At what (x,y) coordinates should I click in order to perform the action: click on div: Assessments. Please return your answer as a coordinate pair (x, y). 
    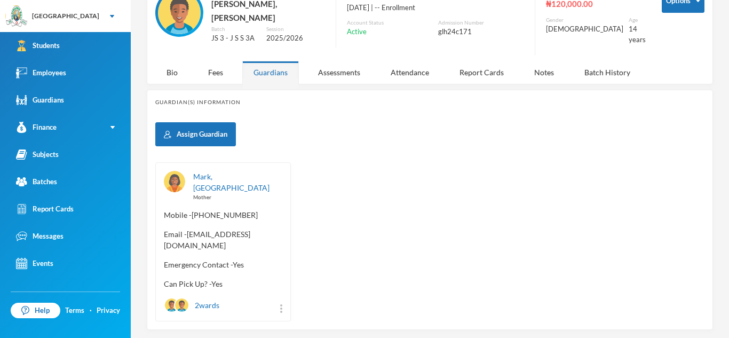
    Looking at the image, I should click on (339, 72).